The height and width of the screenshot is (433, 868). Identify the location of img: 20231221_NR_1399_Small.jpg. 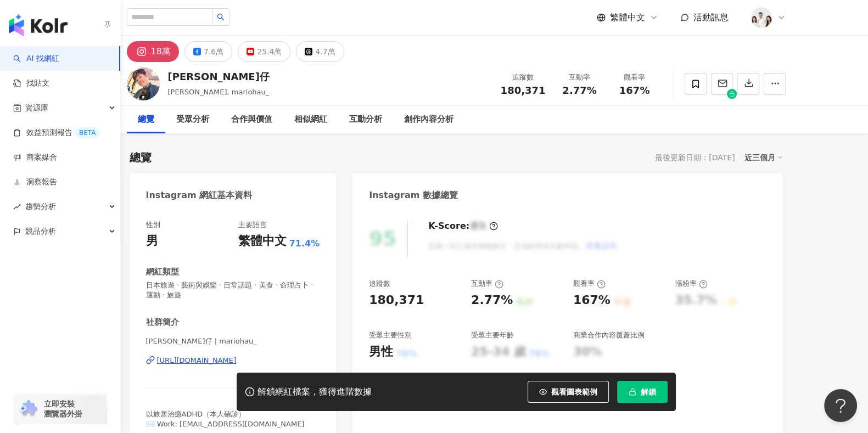
(761, 17).